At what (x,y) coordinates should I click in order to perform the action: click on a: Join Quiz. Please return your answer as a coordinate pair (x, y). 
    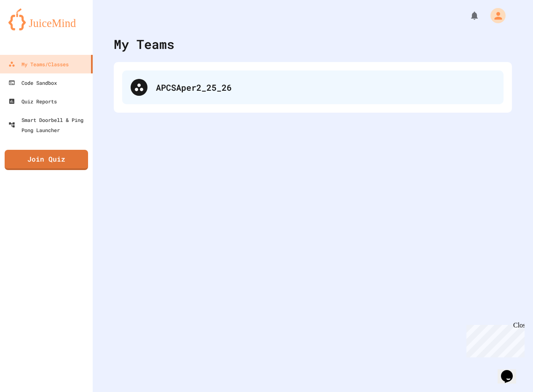
    Looking at the image, I should click on (46, 159).